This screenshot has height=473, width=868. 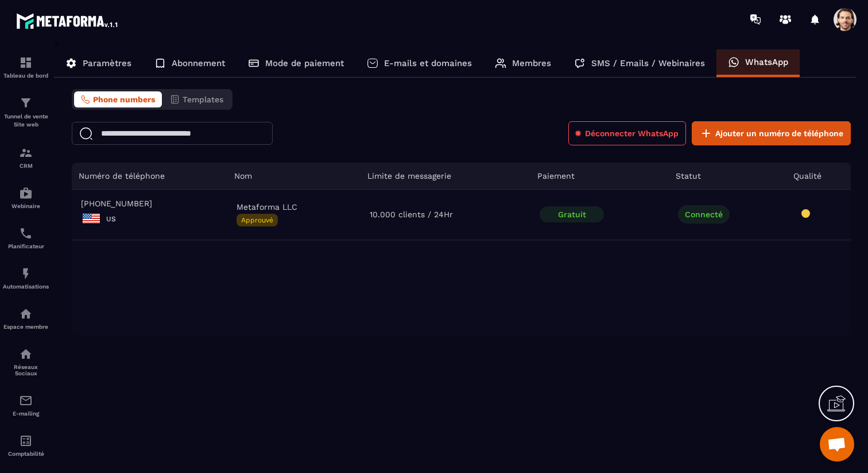 What do you see at coordinates (198, 63) in the screenshot?
I see `p: Abonnement` at bounding box center [198, 63].